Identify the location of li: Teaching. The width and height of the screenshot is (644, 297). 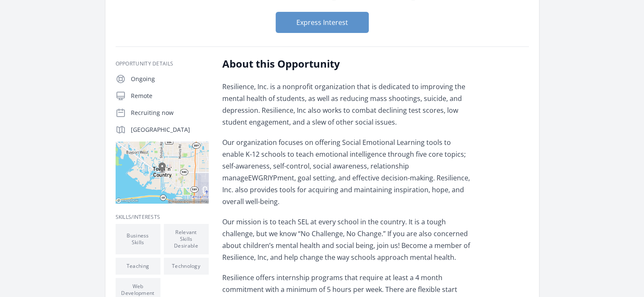
(138, 266).